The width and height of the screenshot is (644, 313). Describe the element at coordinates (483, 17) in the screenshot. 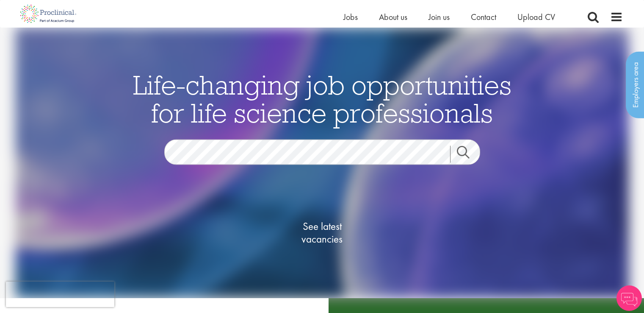

I see `a: Contact` at that location.